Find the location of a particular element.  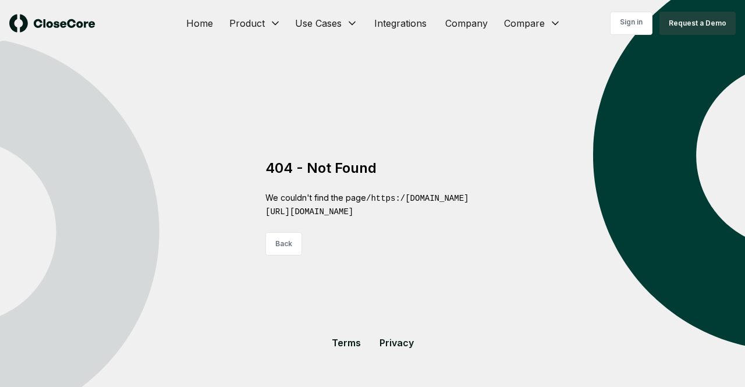

h2: 404 - Not Found is located at coordinates (373, 168).